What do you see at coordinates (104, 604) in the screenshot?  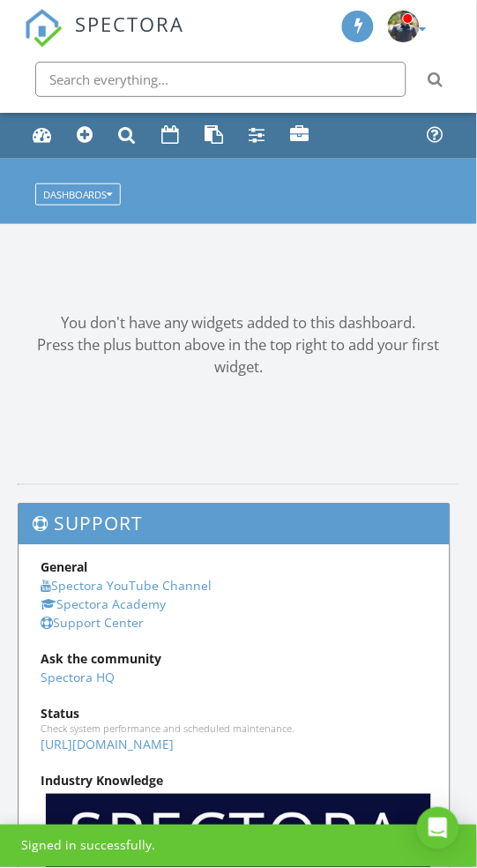 I see `a: Spectora Academy` at bounding box center [104, 604].